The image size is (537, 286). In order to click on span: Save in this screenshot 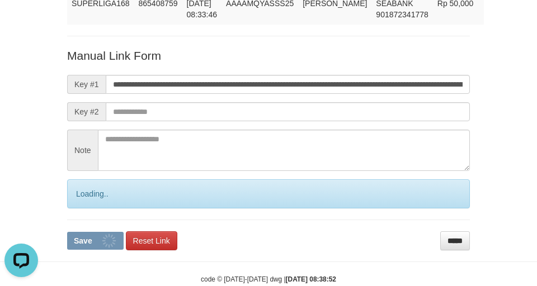, I will do `click(83, 241)`.